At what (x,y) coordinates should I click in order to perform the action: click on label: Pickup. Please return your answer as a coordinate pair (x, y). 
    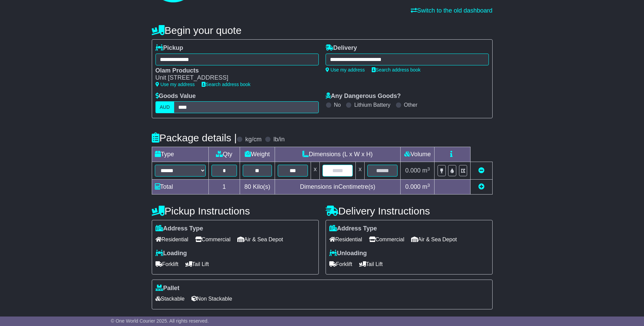
    Looking at the image, I should click on (169, 48).